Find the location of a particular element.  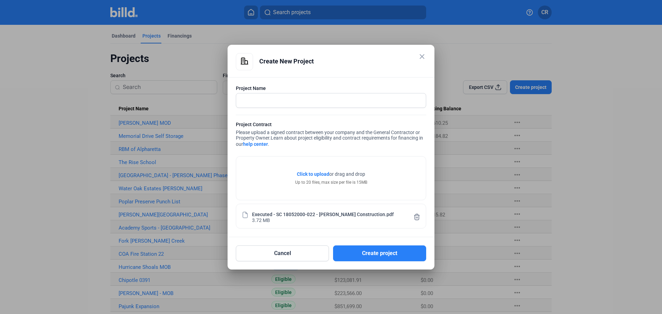

span: or drag and drop is located at coordinates (347, 174).